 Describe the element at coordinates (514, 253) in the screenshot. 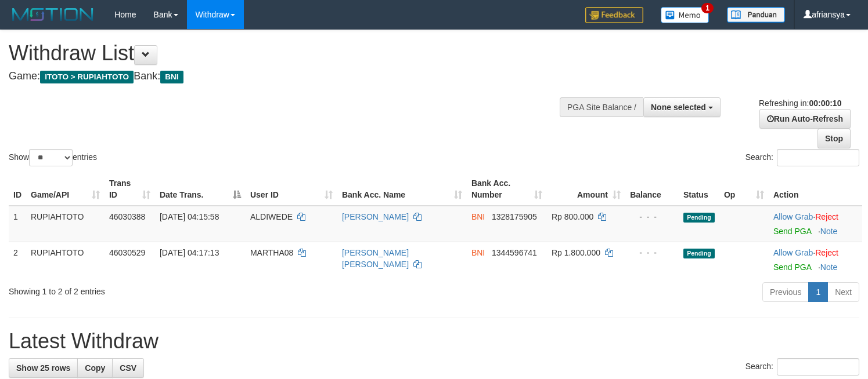

I see `span: Copy 1344596741 to clipboard` at that location.